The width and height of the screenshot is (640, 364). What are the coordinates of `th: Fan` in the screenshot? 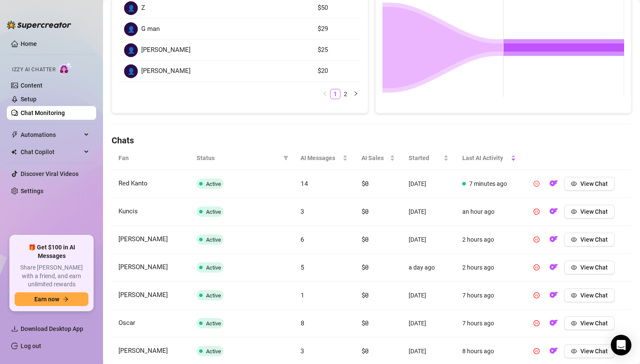 It's located at (151, 158).